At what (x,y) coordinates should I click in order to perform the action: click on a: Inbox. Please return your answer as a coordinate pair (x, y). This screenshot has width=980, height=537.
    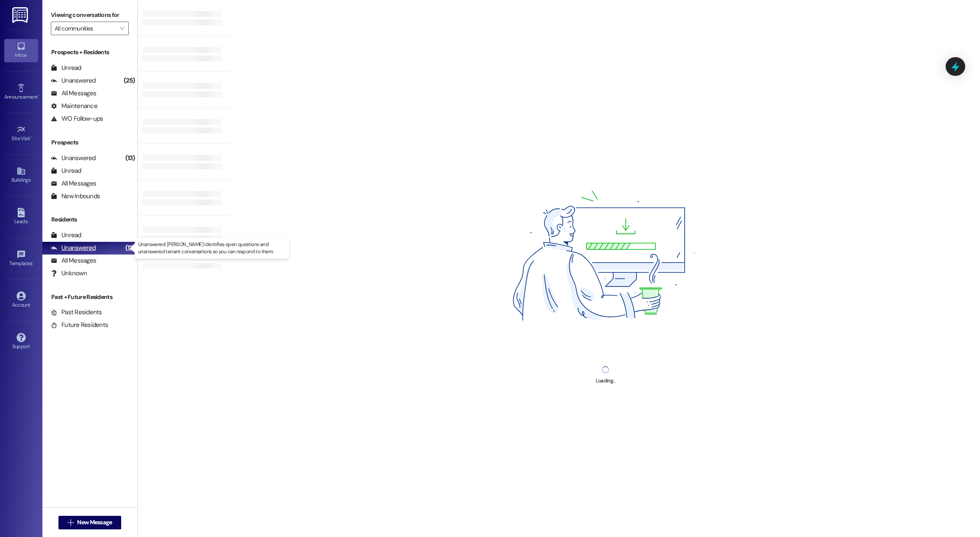
    Looking at the image, I should click on (21, 51).